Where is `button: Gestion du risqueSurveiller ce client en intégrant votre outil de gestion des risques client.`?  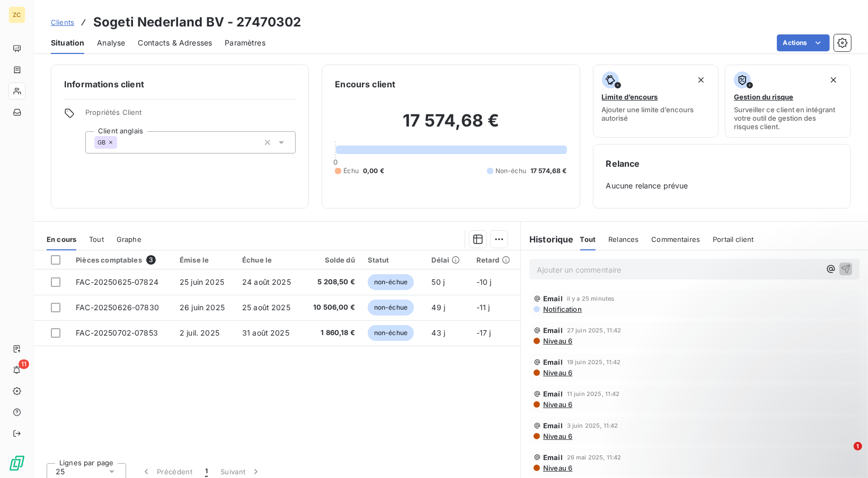 button: Gestion du risqueSurveiller ce client en intégrant votre outil de gestion des risques client. is located at coordinates (788, 101).